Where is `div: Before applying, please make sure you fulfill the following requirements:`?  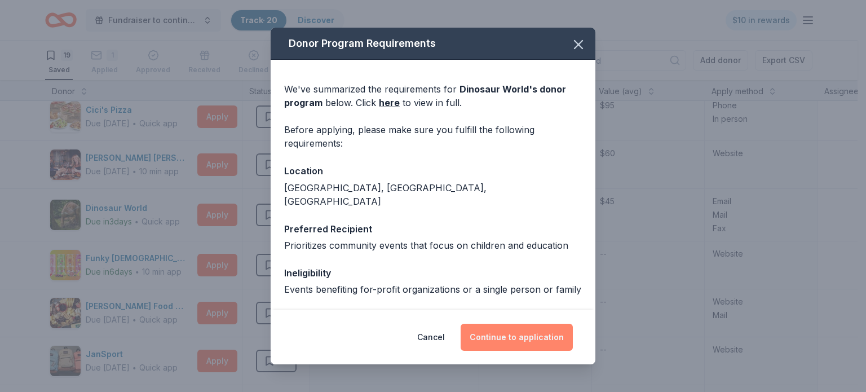 div: Before applying, please make sure you fulfill the following requirements: is located at coordinates (433, 136).